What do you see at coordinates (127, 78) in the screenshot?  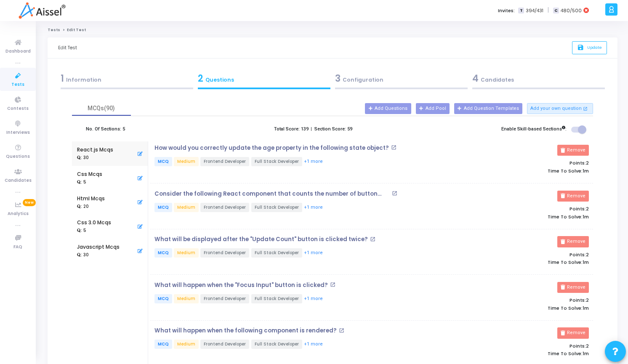 I see `div: Information` at bounding box center [127, 78].